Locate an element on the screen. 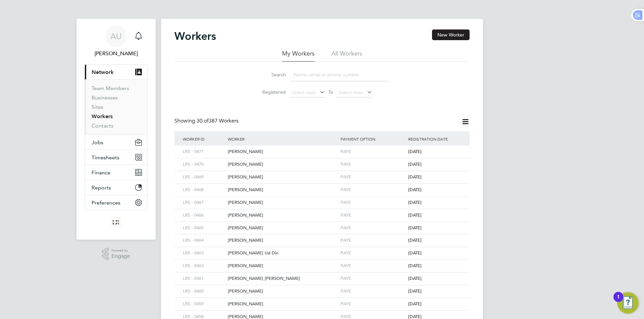  div: Worker is located at coordinates (282, 139).